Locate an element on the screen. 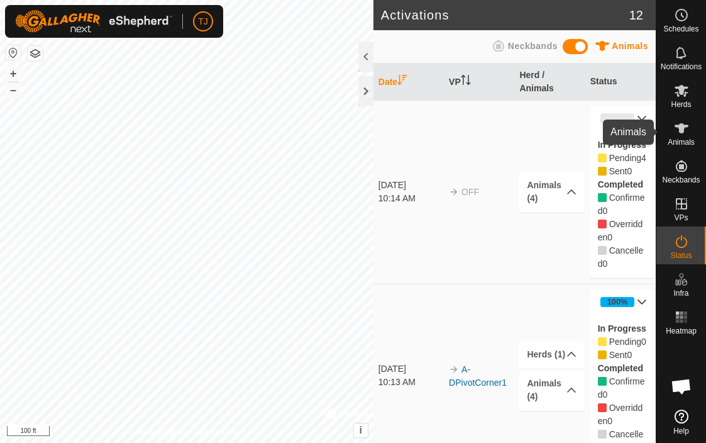 The height and width of the screenshot is (443, 706). span: Schedules is located at coordinates (681, 29).